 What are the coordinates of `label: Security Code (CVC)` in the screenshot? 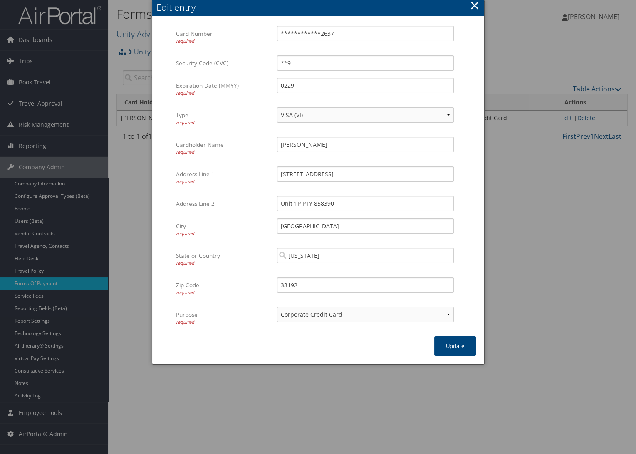 It's located at (223, 63).